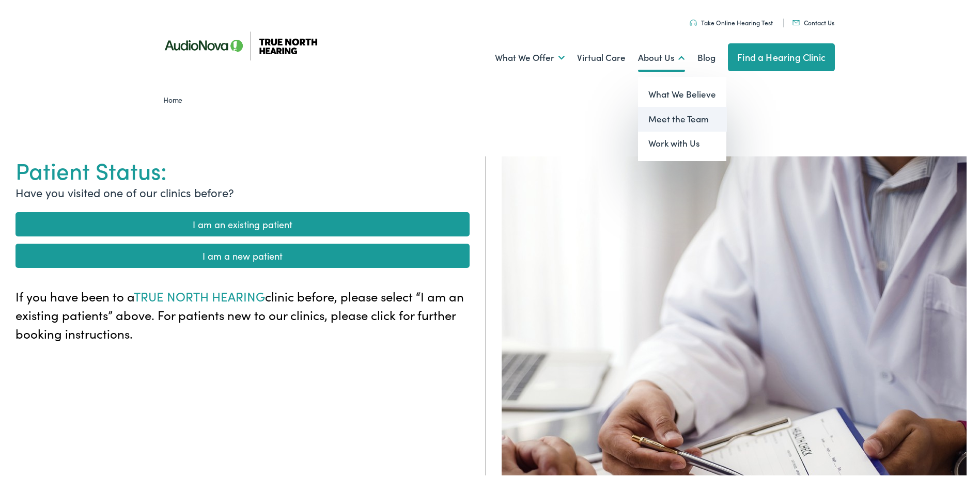  What do you see at coordinates (732, 20) in the screenshot?
I see `a: Take Online Hearing Test` at bounding box center [732, 20].